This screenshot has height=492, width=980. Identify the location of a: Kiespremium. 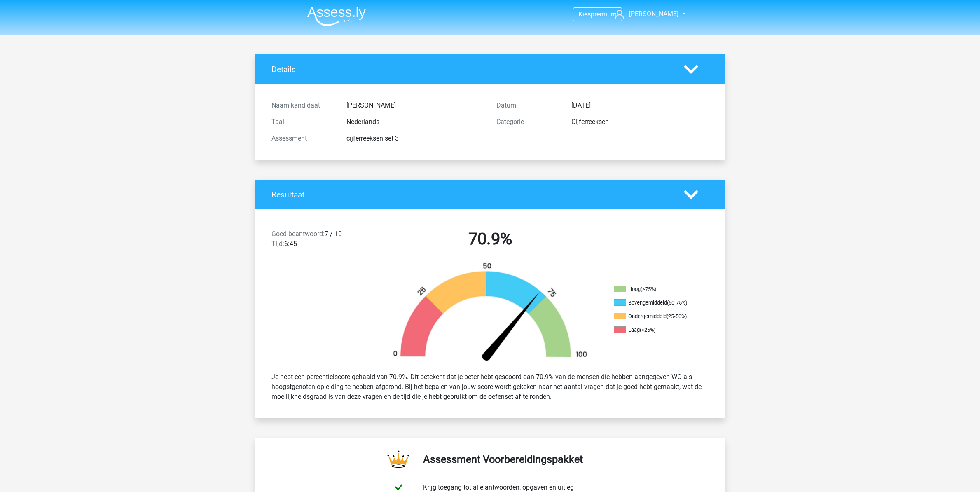
(597, 14).